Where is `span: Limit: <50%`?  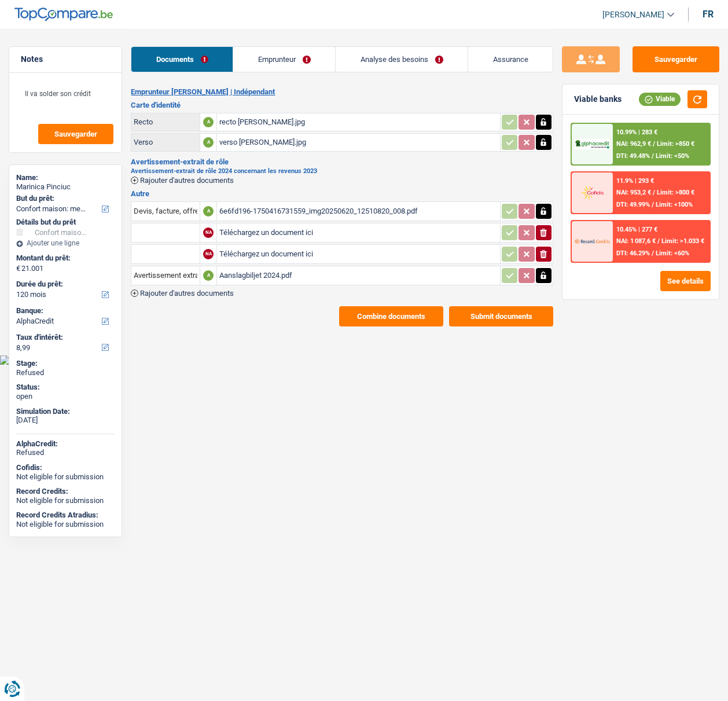 span: Limit: <50% is located at coordinates (673, 156).